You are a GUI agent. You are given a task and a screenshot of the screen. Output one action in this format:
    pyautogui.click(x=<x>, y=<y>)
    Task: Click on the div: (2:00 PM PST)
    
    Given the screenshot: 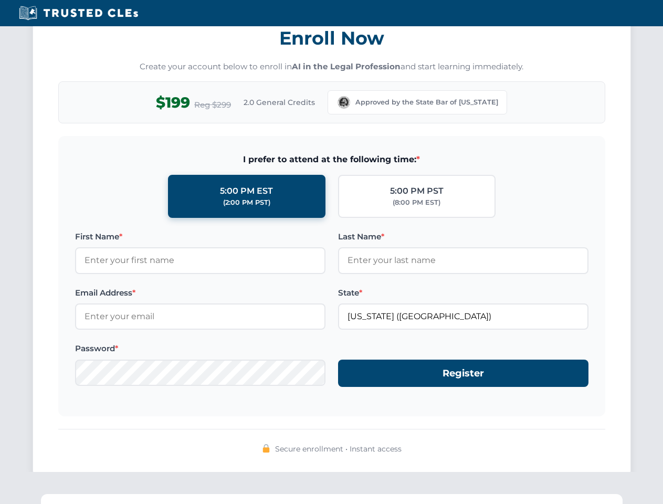 What is the action you would take?
    pyautogui.click(x=247, y=203)
    